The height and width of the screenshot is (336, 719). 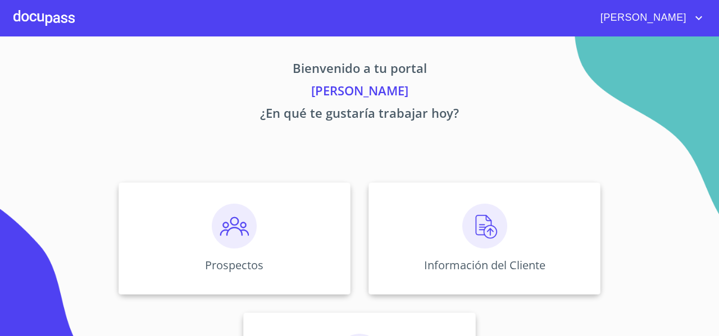 I want to click on button: account of current user, so click(x=648, y=18).